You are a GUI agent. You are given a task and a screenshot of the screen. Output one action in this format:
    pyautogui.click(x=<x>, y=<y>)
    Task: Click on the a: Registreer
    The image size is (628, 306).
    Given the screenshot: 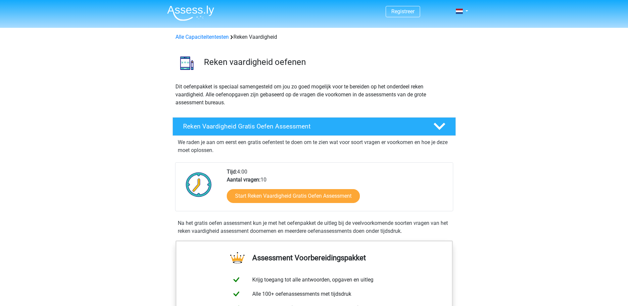 What is the action you would take?
    pyautogui.click(x=403, y=11)
    